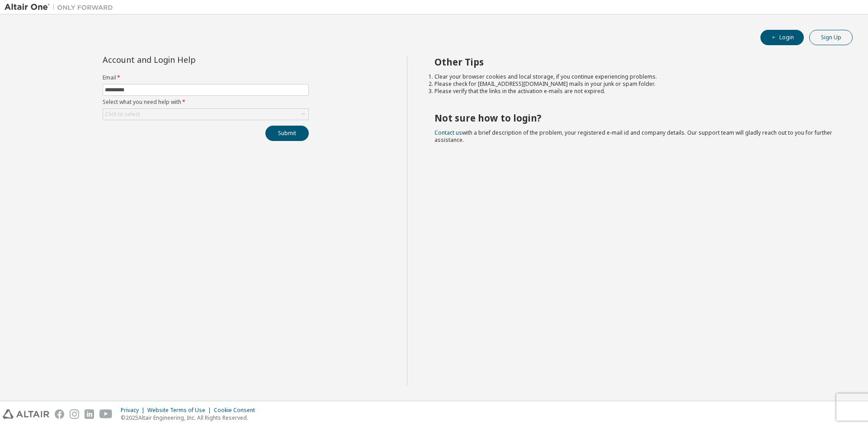  What do you see at coordinates (206, 78) in the screenshot?
I see `label: Email` at bounding box center [206, 78].